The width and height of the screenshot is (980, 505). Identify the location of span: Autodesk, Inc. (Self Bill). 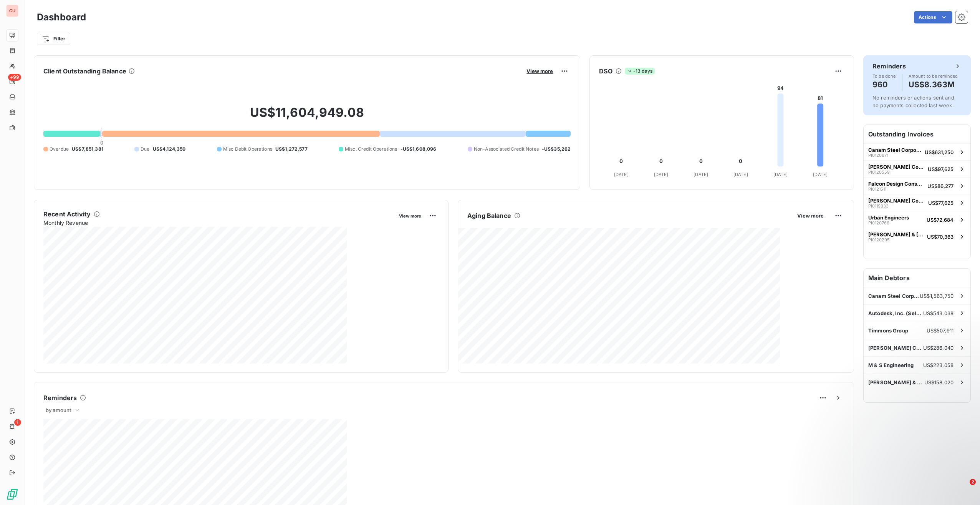
(896, 313).